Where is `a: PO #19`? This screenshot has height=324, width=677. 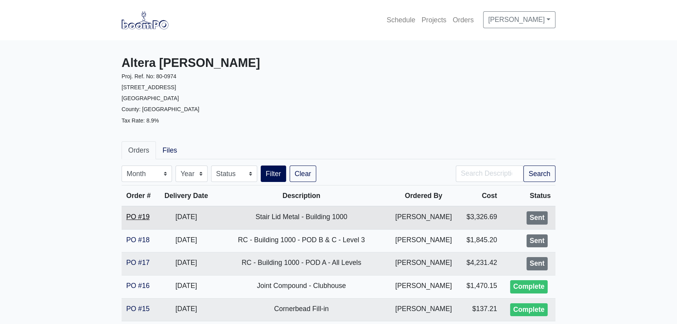 a: PO #19 is located at coordinates (138, 217).